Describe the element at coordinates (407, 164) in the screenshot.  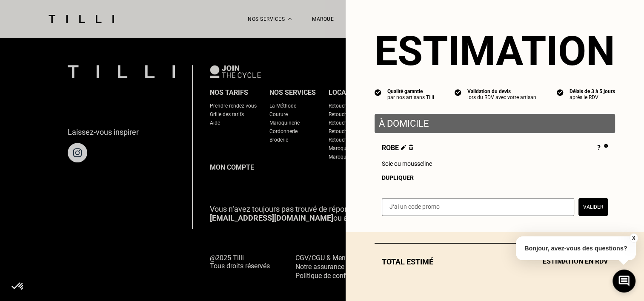
I see `span: Soie ou mousseline` at that location.